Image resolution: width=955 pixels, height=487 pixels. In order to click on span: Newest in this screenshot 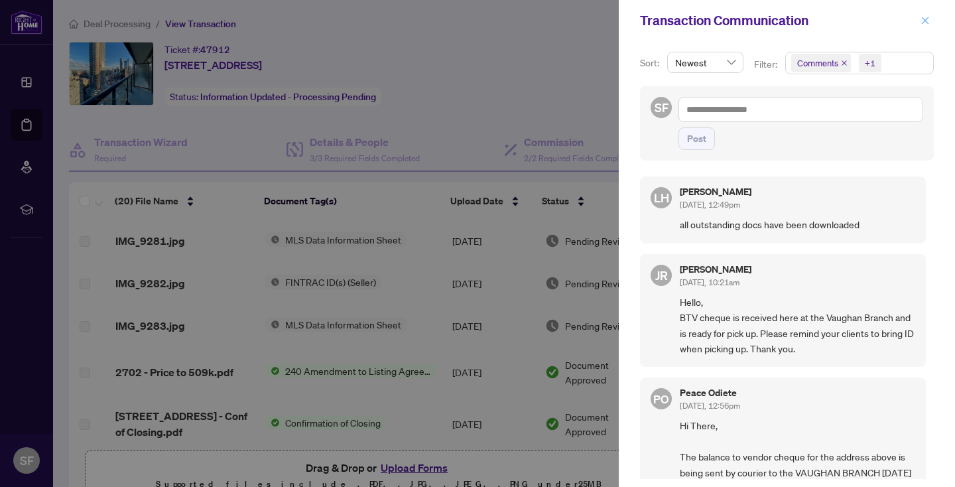, I will do `click(705, 62)`.